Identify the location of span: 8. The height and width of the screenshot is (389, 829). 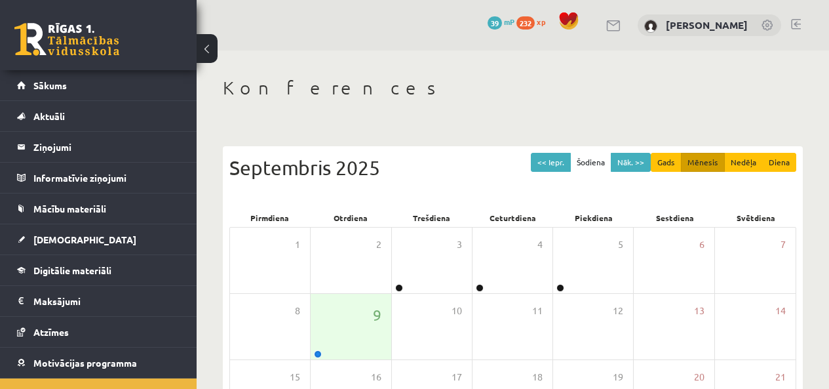
(298, 311).